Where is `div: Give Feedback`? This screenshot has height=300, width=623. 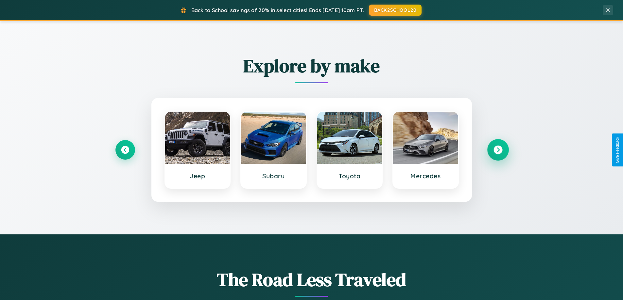
div: Give Feedback is located at coordinates (617, 150).